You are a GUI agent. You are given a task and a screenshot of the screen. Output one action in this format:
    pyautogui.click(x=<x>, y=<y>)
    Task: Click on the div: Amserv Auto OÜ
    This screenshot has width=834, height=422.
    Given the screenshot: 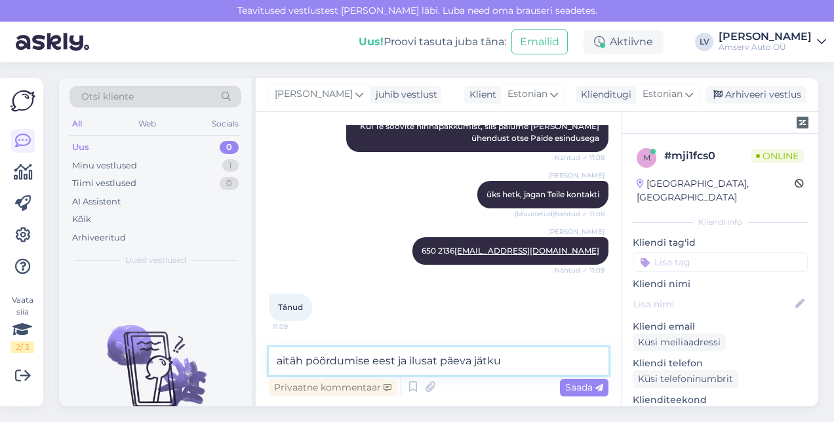 What is the action you would take?
    pyautogui.click(x=765, y=47)
    